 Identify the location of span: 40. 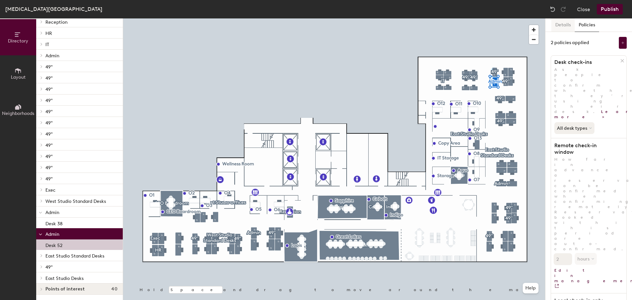
(114, 289).